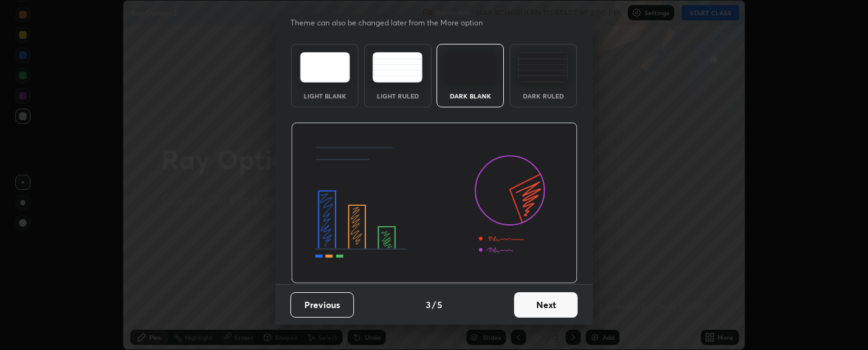 This screenshot has width=868, height=350. Describe the element at coordinates (428, 305) in the screenshot. I see `h4: 3` at that location.